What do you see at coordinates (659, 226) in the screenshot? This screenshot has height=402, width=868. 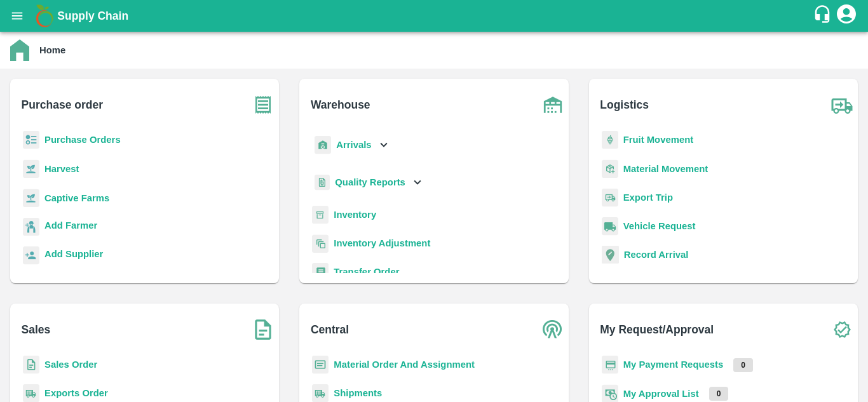 I see `a: Vehicle Request` at bounding box center [659, 226].